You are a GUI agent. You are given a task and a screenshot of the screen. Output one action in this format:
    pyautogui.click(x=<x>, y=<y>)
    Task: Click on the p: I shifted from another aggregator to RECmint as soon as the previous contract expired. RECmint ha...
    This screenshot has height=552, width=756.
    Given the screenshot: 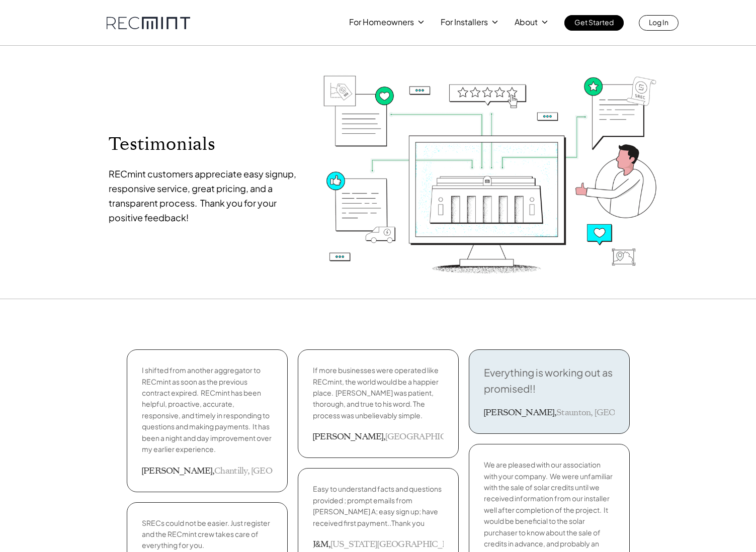 What is the action you would take?
    pyautogui.click(x=207, y=409)
    